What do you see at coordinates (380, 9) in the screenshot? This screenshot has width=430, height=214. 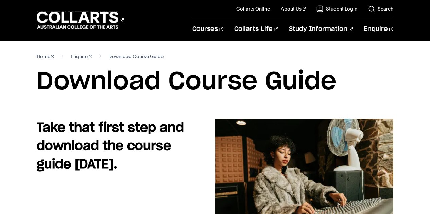 I see `a: Search` at bounding box center [380, 9].